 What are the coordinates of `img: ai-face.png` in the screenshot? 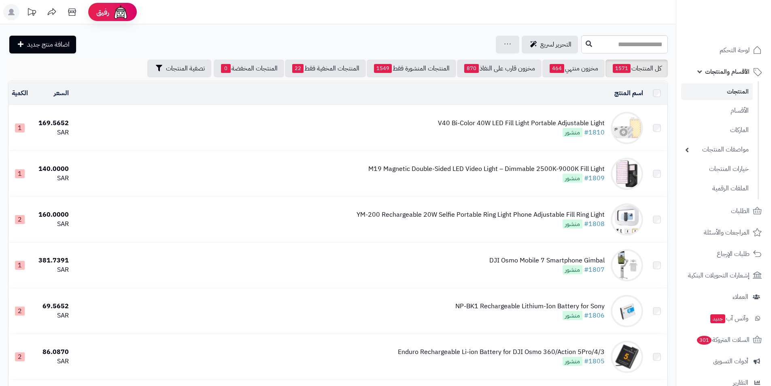 It's located at (121, 12).